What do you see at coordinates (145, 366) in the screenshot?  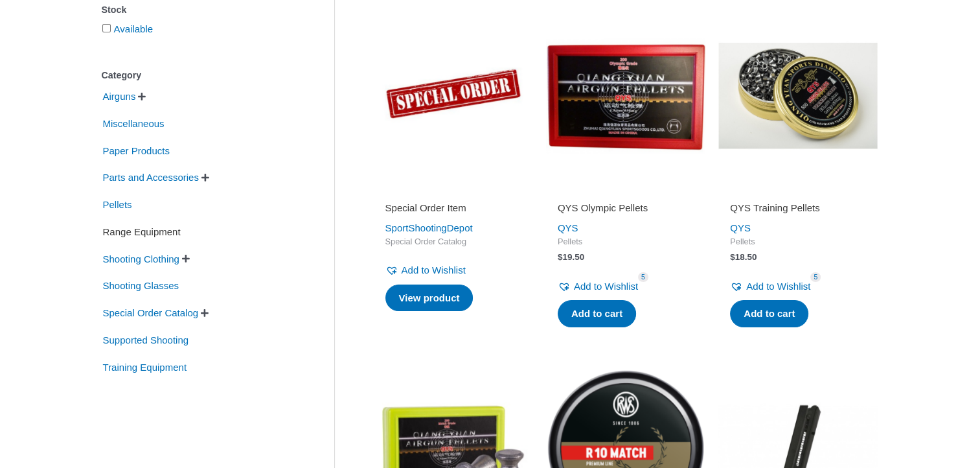 I see `a: Training Equipment` at bounding box center [145, 366].